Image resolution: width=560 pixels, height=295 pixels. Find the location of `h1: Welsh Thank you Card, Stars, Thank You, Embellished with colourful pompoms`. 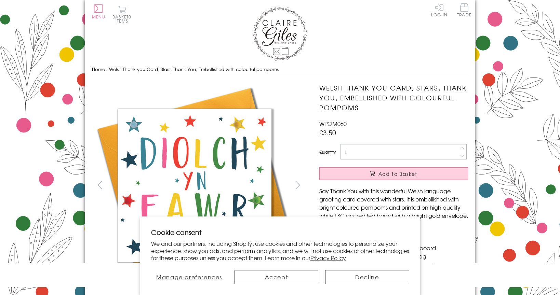

h1: Welsh Thank you Card, Stars, Thank You, Embellished with colourful pompoms is located at coordinates (394, 98).